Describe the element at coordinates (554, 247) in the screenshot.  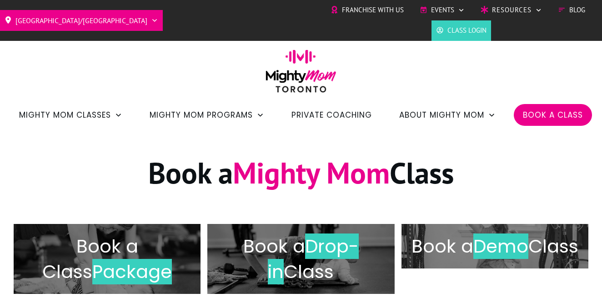
I see `span: Class` at that location.